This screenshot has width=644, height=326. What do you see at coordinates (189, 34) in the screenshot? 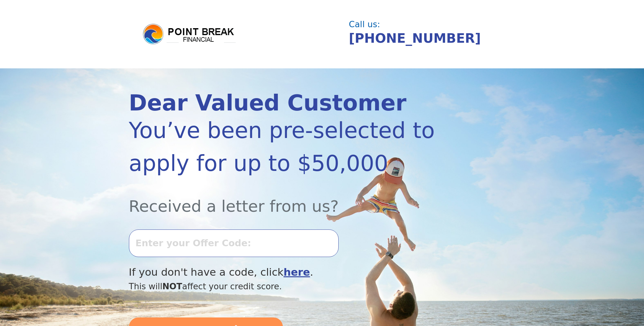
I see `img: logo.png` at bounding box center [189, 34].